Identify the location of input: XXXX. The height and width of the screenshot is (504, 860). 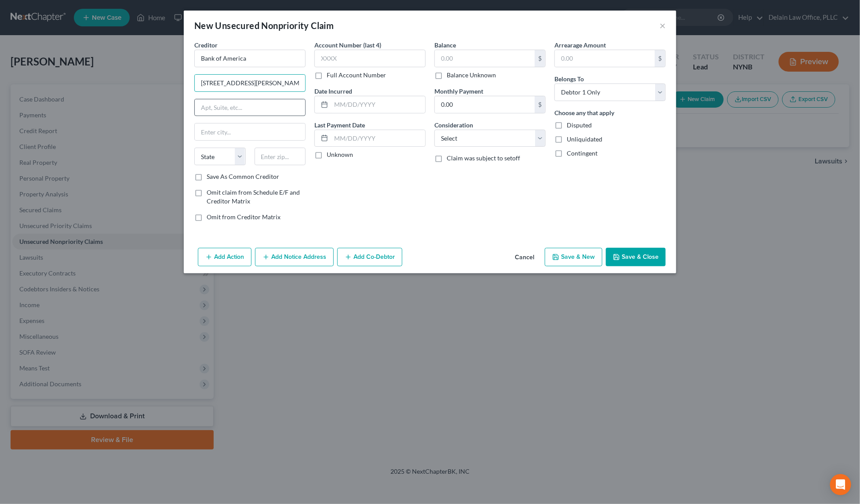
(370, 59).